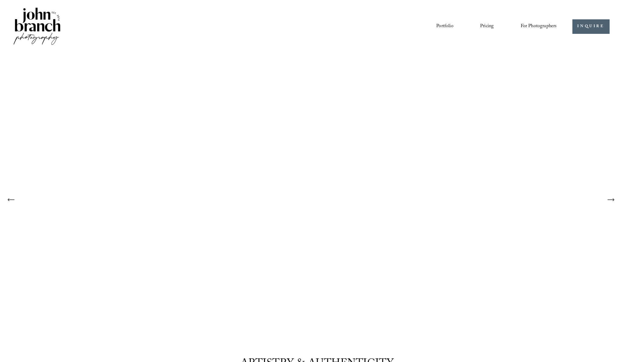  Describe the element at coordinates (591, 27) in the screenshot. I see `a: INQUIRE` at that location.